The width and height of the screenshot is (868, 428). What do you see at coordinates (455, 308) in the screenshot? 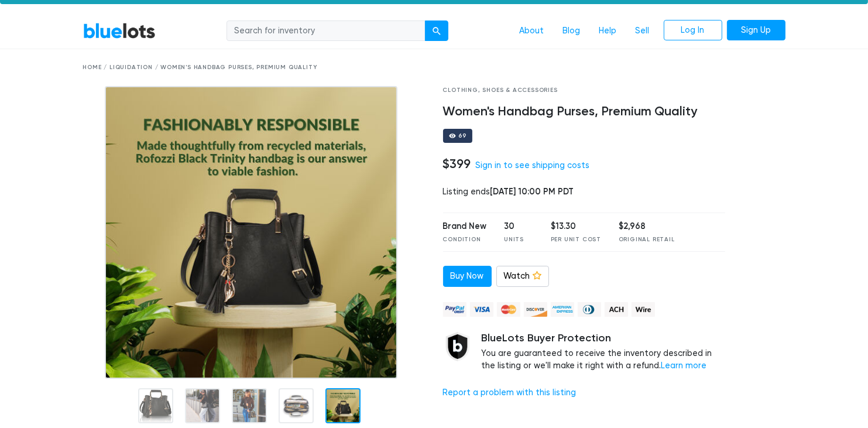
I see `img: paypal_credit-80455e56f6e1299e8d57f40c0dcee7b8cd4ae79b9eccbfc37e2480457ba36de9.png` at bounding box center [455, 308].